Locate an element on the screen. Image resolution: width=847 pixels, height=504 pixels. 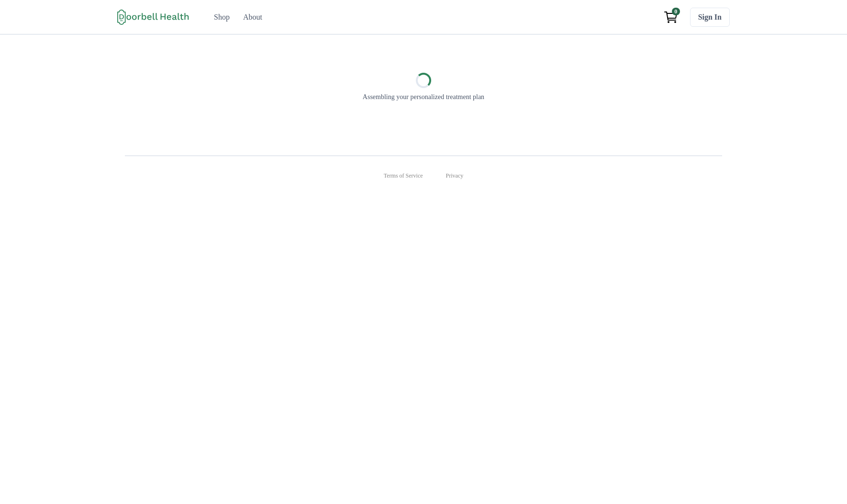
a: Sign In is located at coordinates (710, 17).